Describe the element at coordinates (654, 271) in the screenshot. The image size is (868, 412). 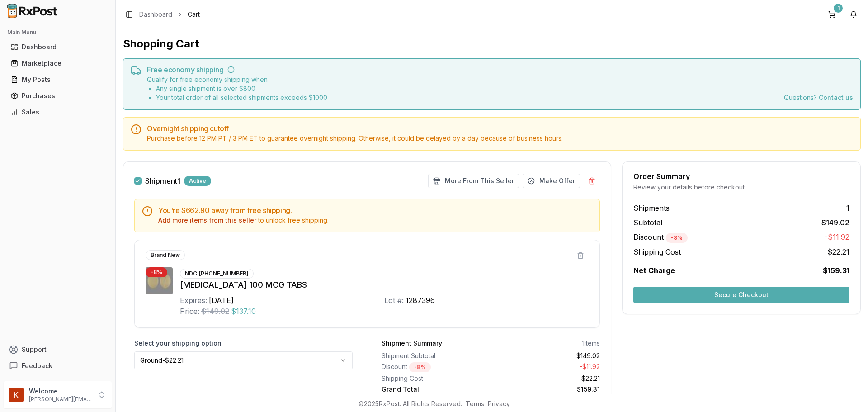
I see `span: Net Charge` at that location.